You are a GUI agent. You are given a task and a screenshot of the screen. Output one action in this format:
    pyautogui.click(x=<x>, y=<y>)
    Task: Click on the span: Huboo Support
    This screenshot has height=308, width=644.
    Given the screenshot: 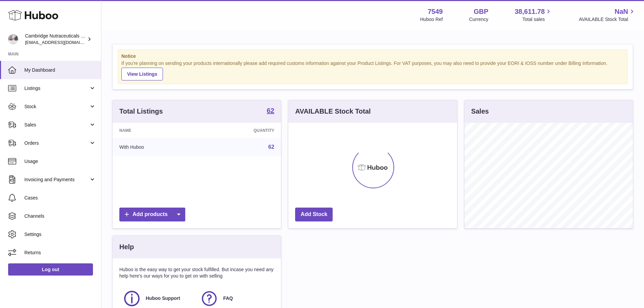 What is the action you would take?
    pyautogui.click(x=163, y=298)
    